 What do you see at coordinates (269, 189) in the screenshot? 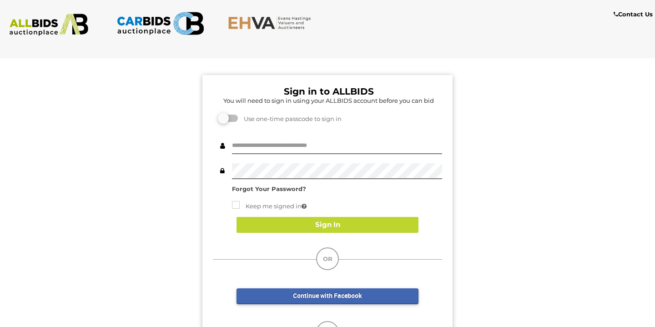
I see `strong: Forgot Your Password?` at bounding box center [269, 189].